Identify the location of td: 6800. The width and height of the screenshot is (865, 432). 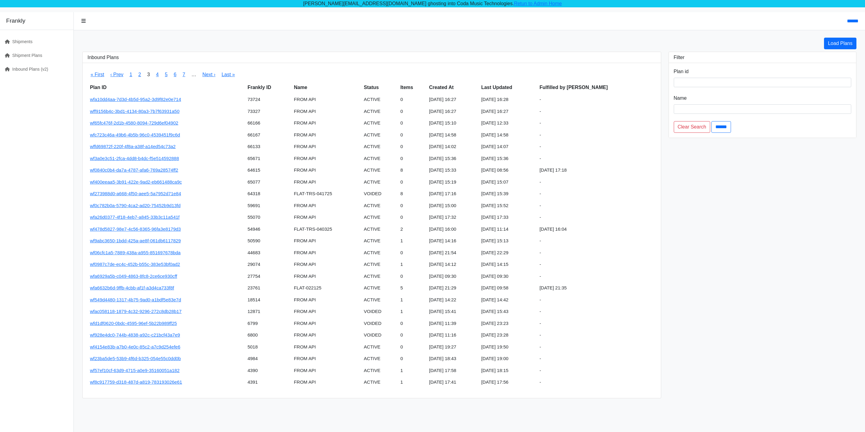
(268, 335).